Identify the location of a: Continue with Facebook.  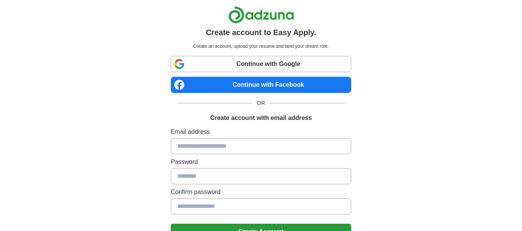
(261, 85).